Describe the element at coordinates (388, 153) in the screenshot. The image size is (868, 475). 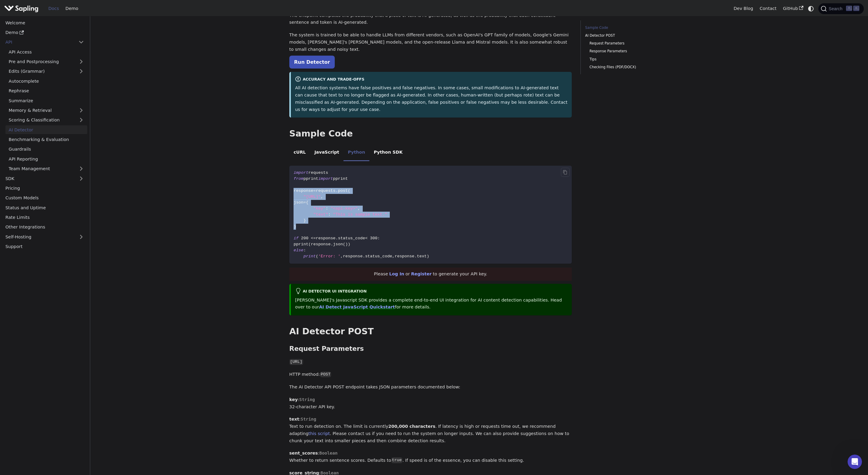
I see `li: Python SDK` at that location.